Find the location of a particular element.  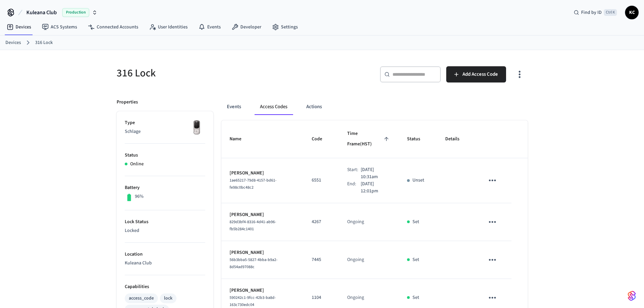

span: Ctrl K is located at coordinates (610, 13).